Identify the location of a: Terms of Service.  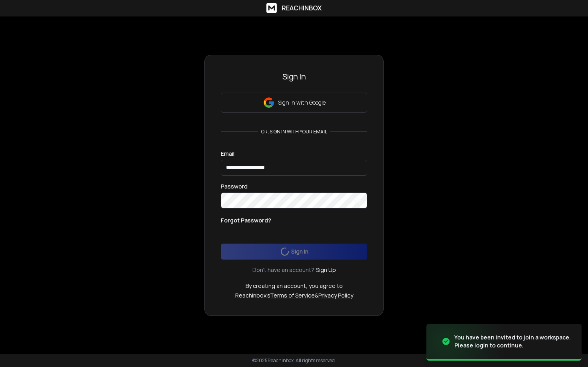
(293, 295).